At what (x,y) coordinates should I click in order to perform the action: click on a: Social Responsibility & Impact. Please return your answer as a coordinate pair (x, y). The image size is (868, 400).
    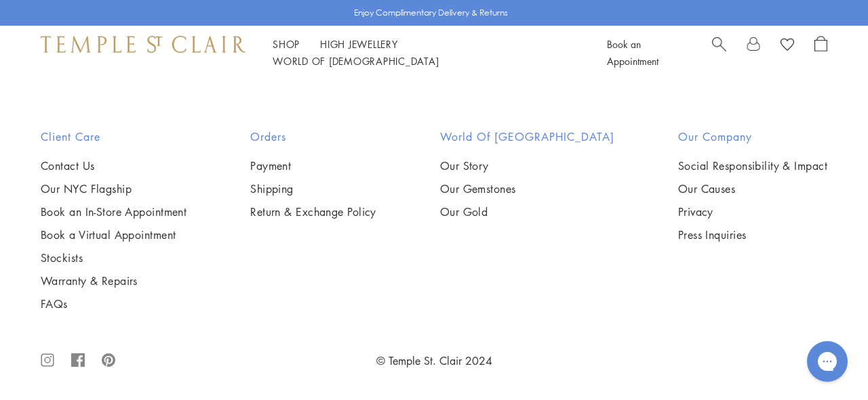
    Looking at the image, I should click on (753, 166).